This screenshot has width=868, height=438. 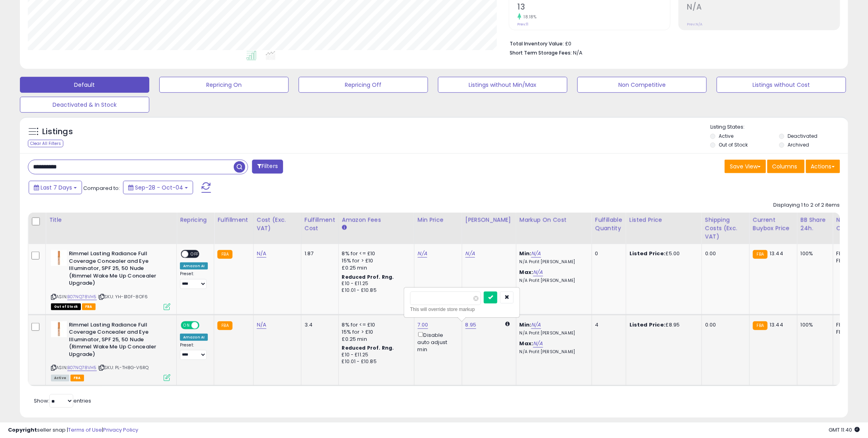 What do you see at coordinates (267, 166) in the screenshot?
I see `button: Filters` at bounding box center [267, 166].